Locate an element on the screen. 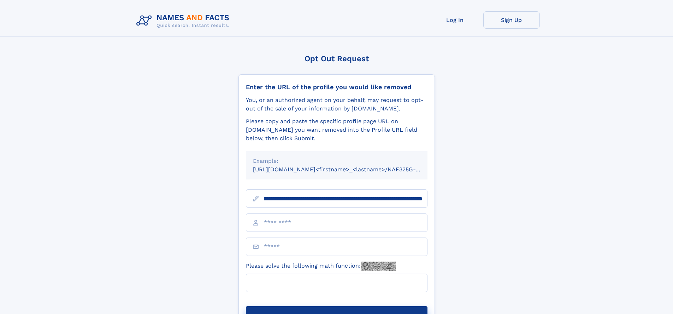 The image size is (673, 314). div: Opt Out Request is located at coordinates (337, 58).